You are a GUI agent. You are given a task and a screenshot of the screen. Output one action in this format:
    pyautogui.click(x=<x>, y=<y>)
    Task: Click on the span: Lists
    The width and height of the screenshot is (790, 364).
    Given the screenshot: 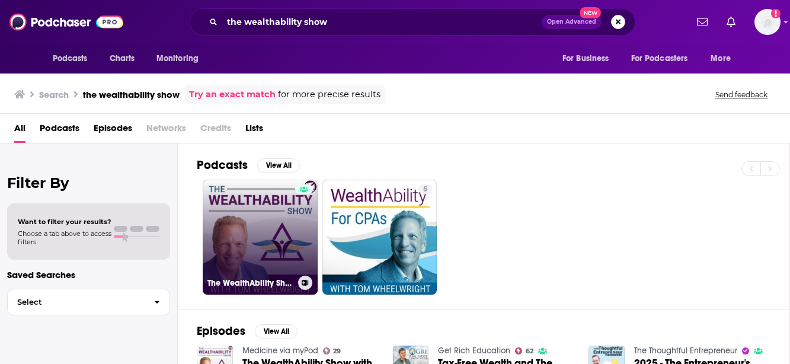 What is the action you would take?
    pyautogui.click(x=254, y=130)
    